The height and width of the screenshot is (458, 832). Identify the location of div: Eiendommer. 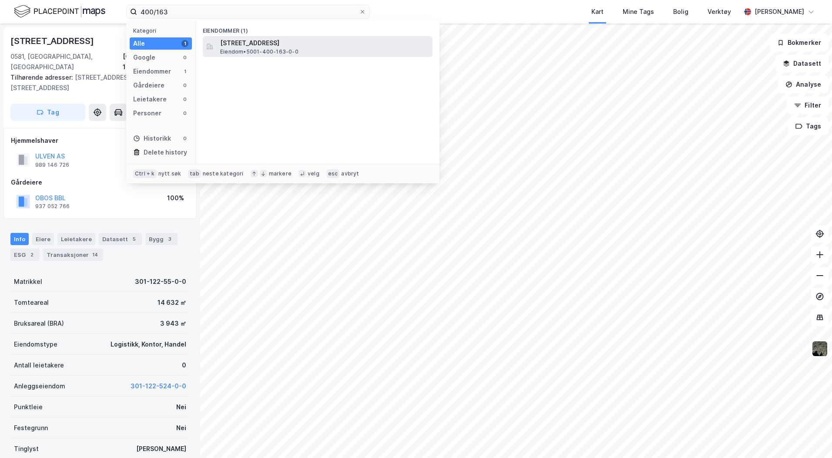
(152, 71).